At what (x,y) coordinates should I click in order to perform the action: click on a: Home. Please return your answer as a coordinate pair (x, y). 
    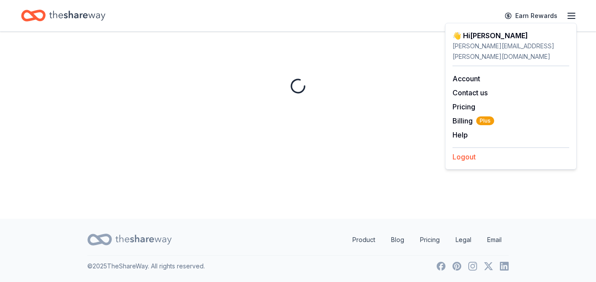
    Looking at the image, I should click on (63, 15).